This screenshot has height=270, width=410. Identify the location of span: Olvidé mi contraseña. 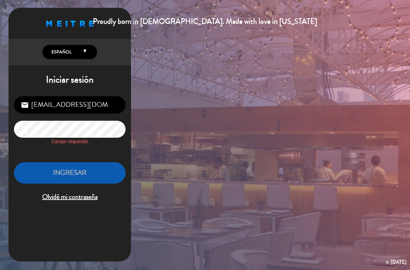
(70, 197).